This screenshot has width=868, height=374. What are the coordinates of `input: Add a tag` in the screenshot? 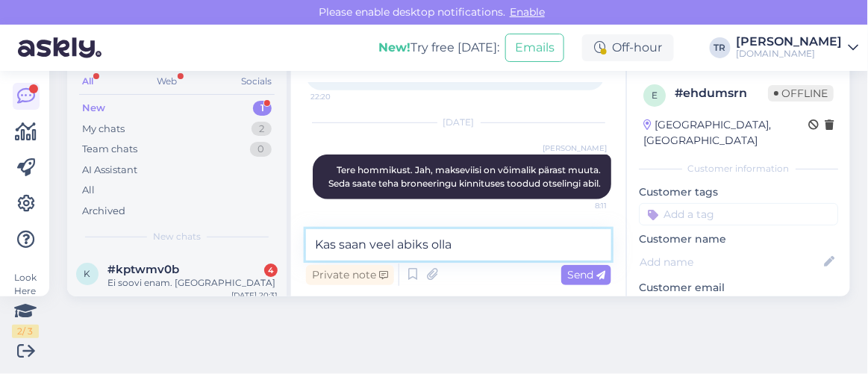 It's located at (738, 214).